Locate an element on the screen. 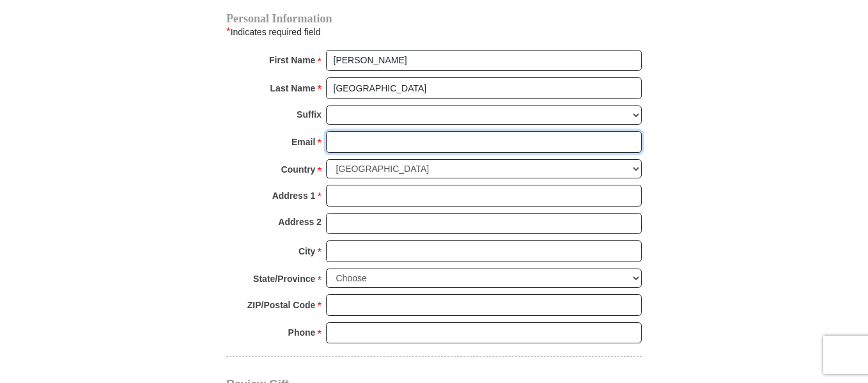 The width and height of the screenshot is (868, 383). strong: City is located at coordinates (307, 251).